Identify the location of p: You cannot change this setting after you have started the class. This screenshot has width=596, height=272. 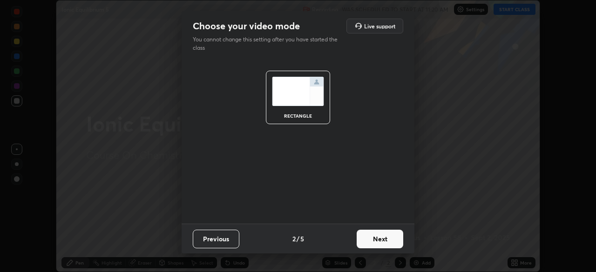
(268, 44).